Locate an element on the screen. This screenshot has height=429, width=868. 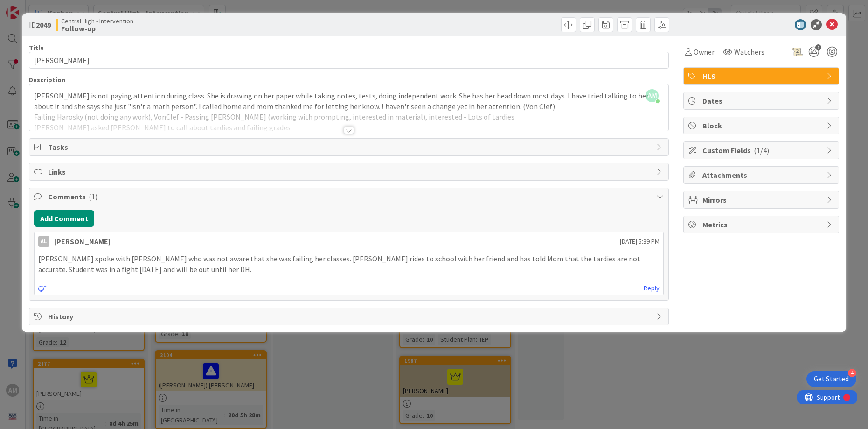
span: ( 1 ) is located at coordinates (93, 197).